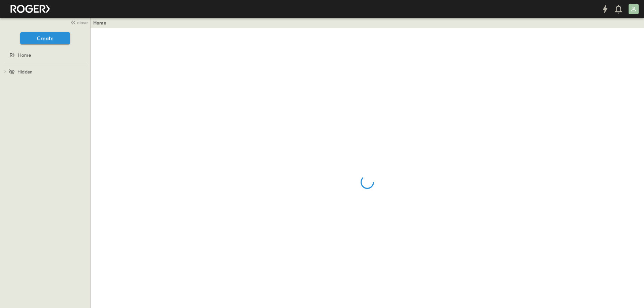 The height and width of the screenshot is (308, 644). What do you see at coordinates (45, 38) in the screenshot?
I see `button: Create` at bounding box center [45, 38].